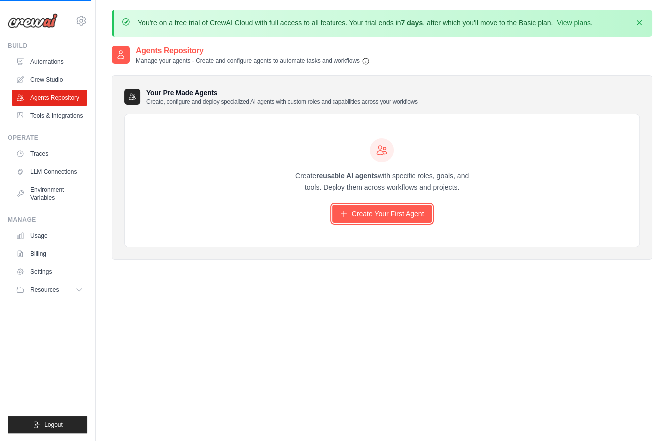 This screenshot has width=668, height=441. What do you see at coordinates (47, 424) in the screenshot?
I see `button: Logout` at bounding box center [47, 424].